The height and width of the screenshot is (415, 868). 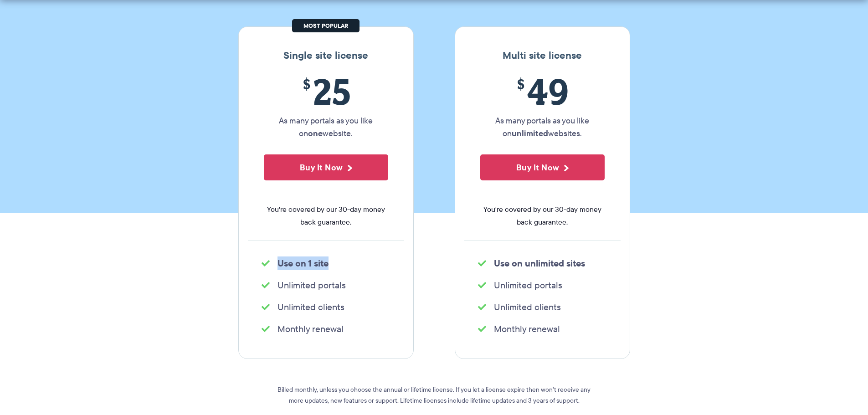 I want to click on h3: Single site license, so click(x=326, y=55).